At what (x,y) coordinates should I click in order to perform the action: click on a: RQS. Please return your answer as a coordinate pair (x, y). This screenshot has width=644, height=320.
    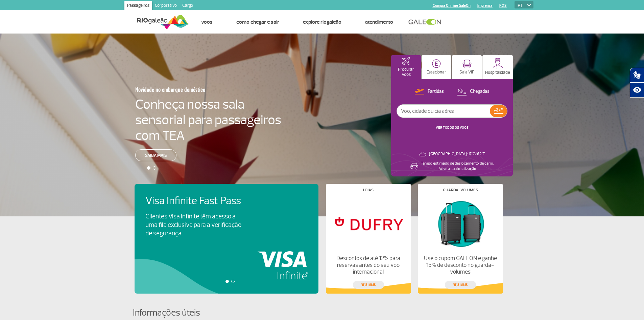
    Looking at the image, I should click on (503, 6).